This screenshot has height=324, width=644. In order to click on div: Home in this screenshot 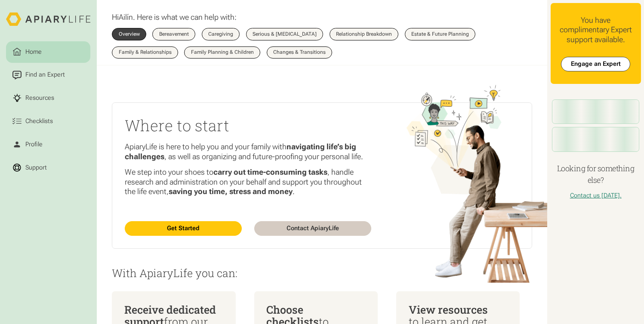, I will do `click(33, 52)`.